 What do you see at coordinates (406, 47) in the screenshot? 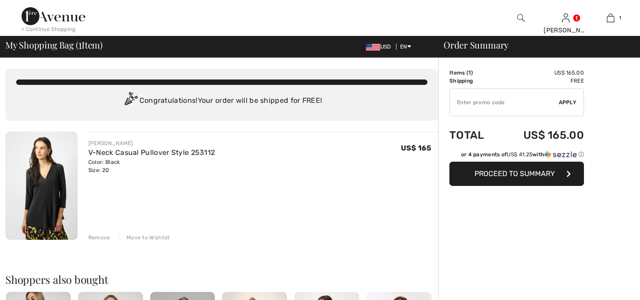
I see `span: EN` at bounding box center [406, 47].